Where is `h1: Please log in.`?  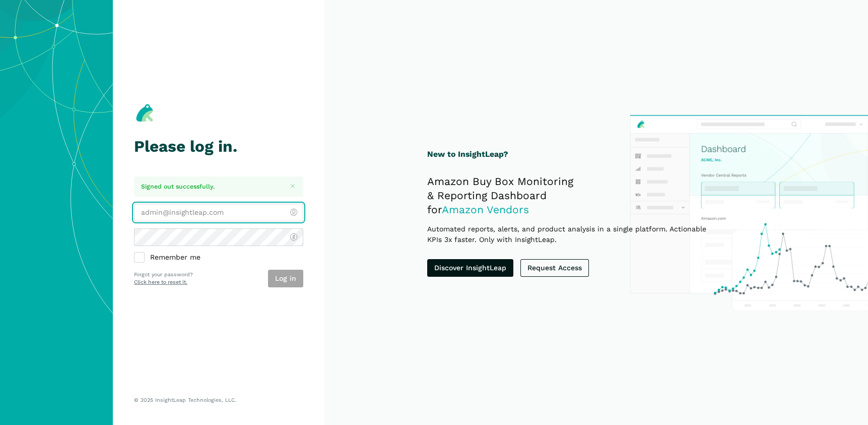 h1: Please log in. is located at coordinates (219, 146).